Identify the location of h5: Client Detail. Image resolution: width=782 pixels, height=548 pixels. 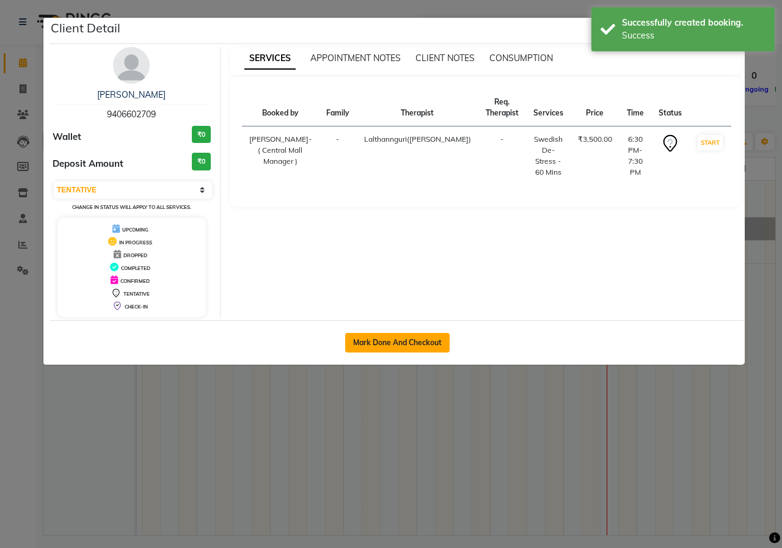
(86, 28).